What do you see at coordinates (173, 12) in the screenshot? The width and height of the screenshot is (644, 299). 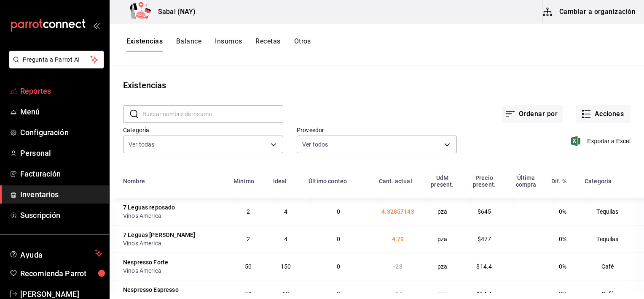 I see `h3: Sabal (NAY)` at bounding box center [173, 12].